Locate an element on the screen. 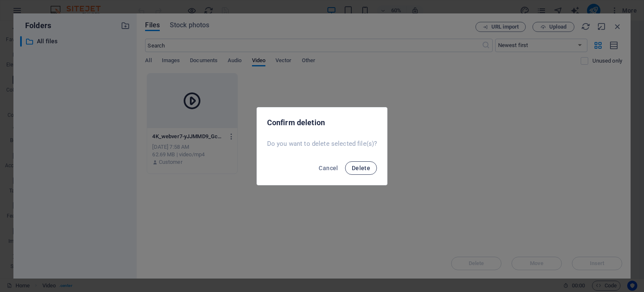 This screenshot has height=292, width=644. button: Delete is located at coordinates (361, 168).